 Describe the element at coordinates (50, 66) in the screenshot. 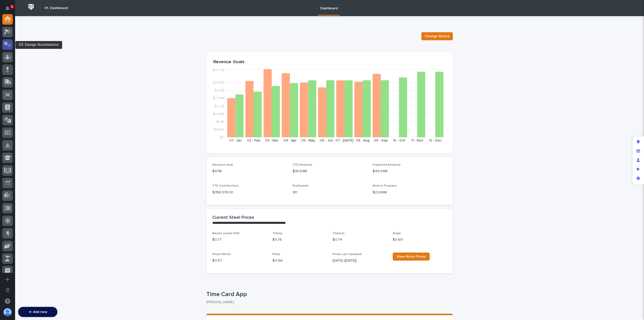

I see `span: Onboarding Call` at that location.